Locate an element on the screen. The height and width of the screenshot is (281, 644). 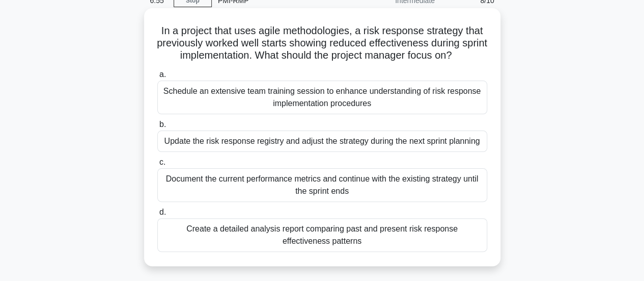
h5: In a project that uses agile methodologies, a risk response strategy that previously worked well ... is located at coordinates (322, 43).